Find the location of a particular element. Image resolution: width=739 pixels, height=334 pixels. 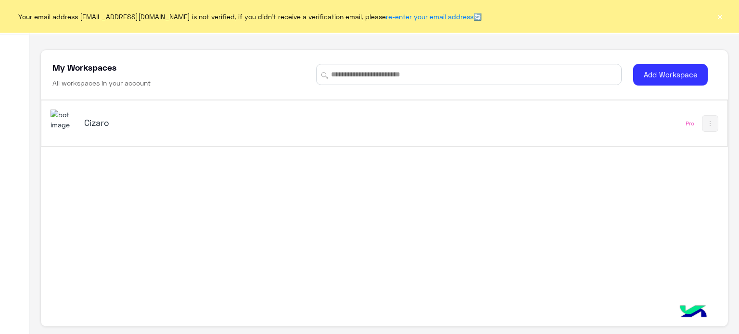

h6: All workspaces in your account is located at coordinates (102, 83).